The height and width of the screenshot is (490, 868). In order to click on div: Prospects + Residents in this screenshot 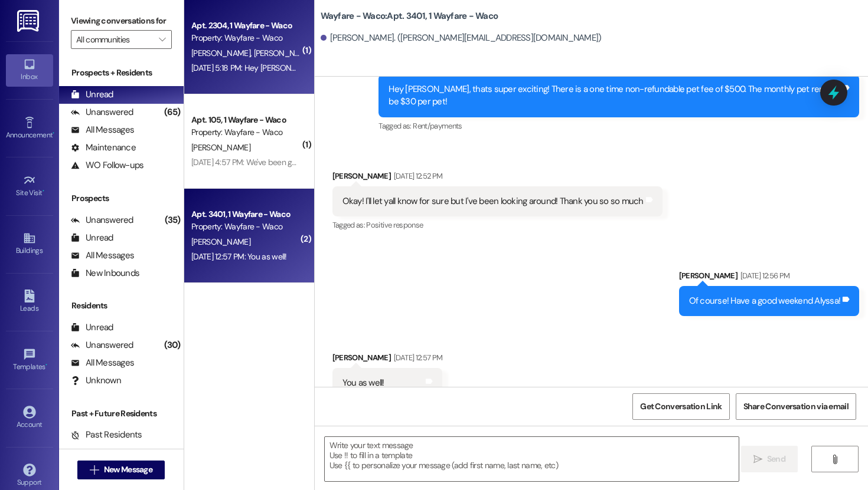, I will do `click(121, 72)`.